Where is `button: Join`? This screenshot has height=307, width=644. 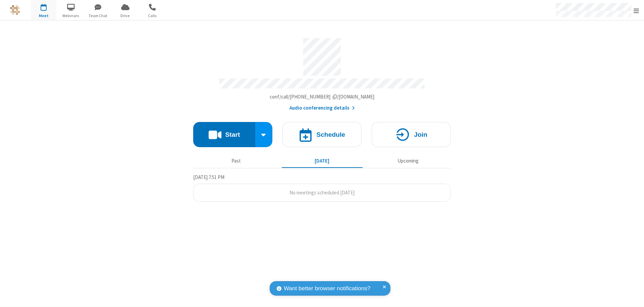 button: Join is located at coordinates (411, 134).